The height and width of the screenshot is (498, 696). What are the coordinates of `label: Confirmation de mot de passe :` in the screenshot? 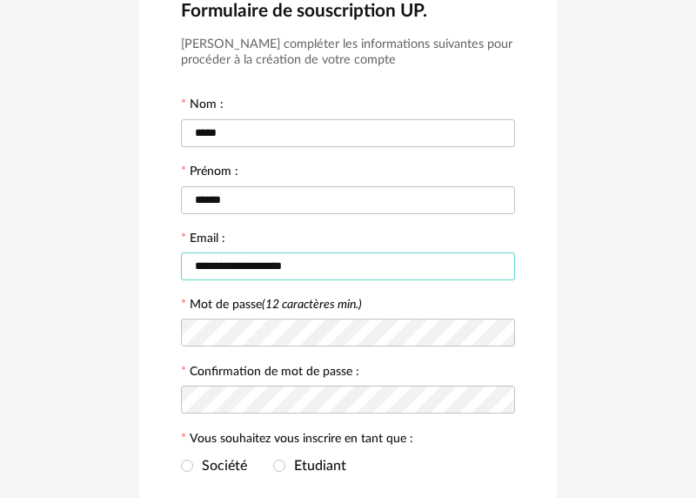 It's located at (270, 373).